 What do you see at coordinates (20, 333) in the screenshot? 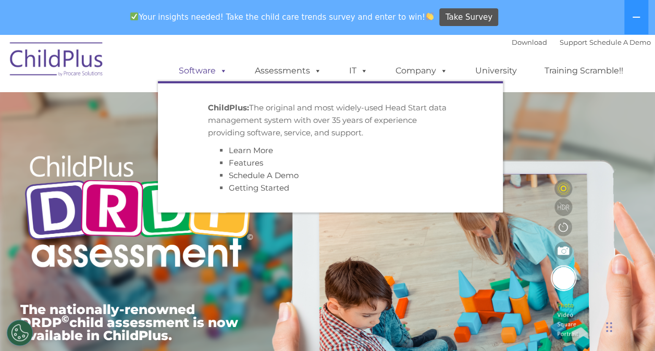
I see `button: Cookies Settings` at bounding box center [20, 333].